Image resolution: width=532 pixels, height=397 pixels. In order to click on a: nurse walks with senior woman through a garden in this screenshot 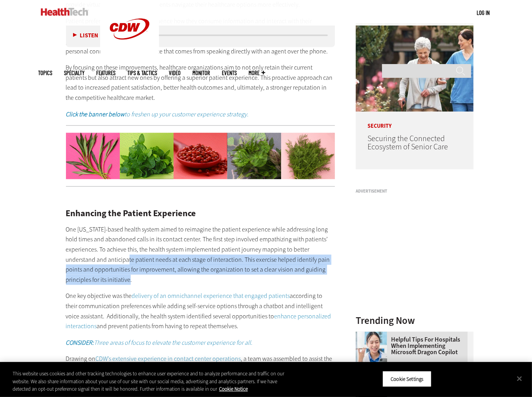, I will do `click(415, 67)`.